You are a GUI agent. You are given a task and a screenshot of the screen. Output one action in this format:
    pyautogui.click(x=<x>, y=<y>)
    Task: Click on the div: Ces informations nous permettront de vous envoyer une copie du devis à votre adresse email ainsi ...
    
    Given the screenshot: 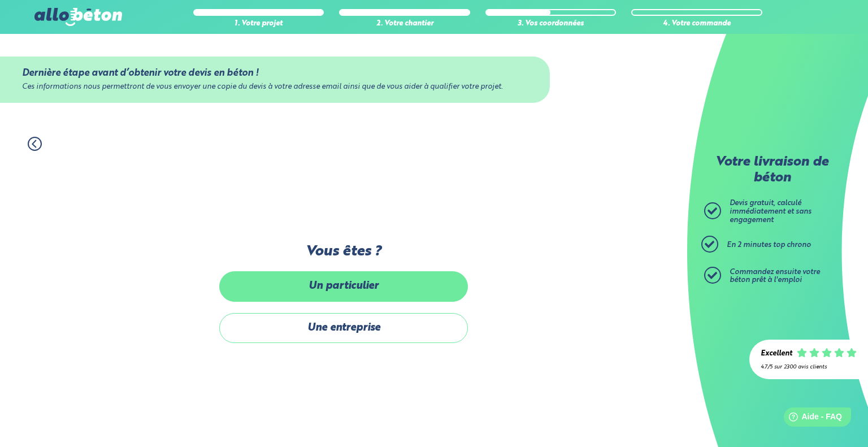 What is the action you would take?
    pyautogui.click(x=275, y=87)
    